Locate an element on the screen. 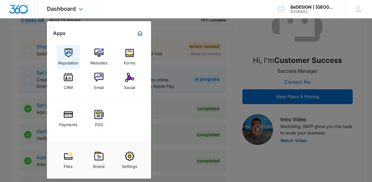 The image size is (372, 182). a: Files is located at coordinates (68, 160).